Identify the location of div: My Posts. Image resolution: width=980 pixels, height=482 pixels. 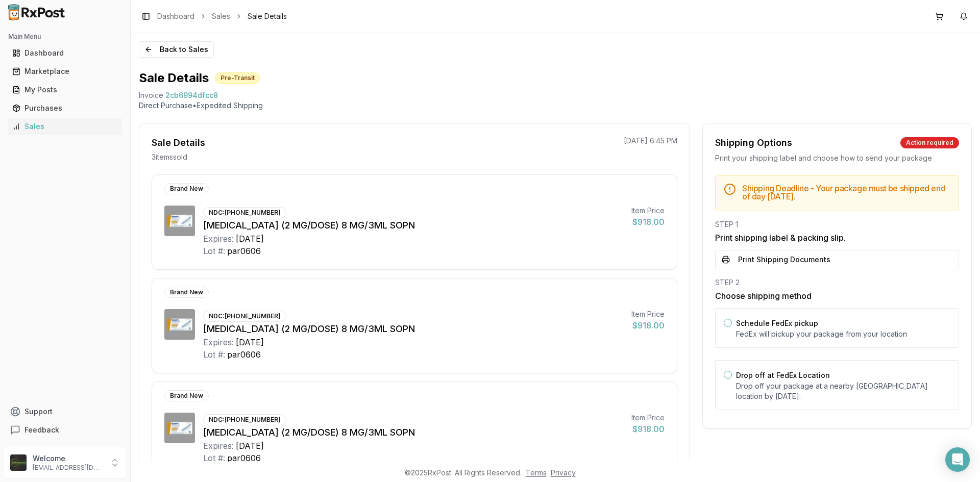
(64, 90).